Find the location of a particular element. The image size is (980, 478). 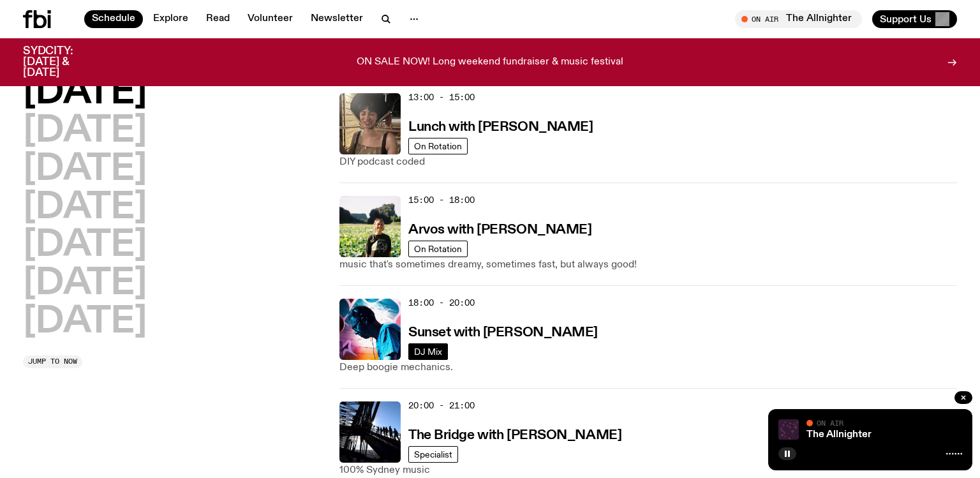

a: Read is located at coordinates (217, 20).